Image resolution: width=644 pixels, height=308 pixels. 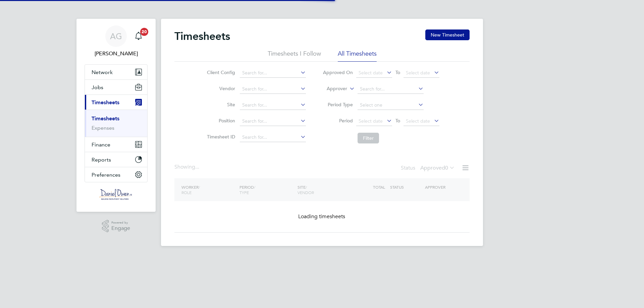 What do you see at coordinates (116, 194) in the screenshot?
I see `img: danielowen-logo-retina.png` at bounding box center [116, 194].